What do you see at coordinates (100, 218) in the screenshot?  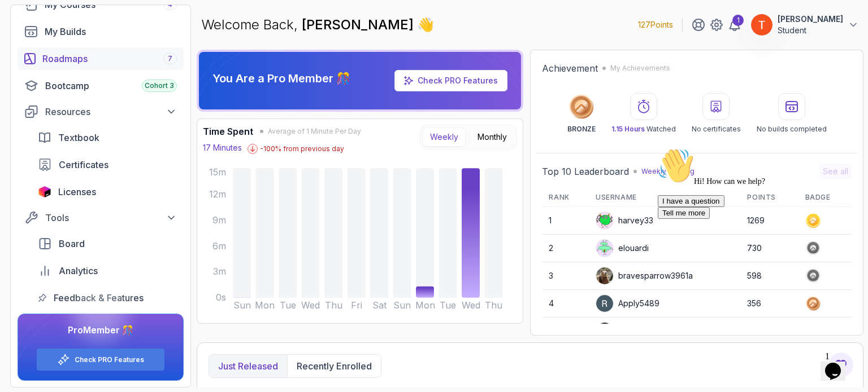 I see `button: Tools` at bounding box center [100, 218].